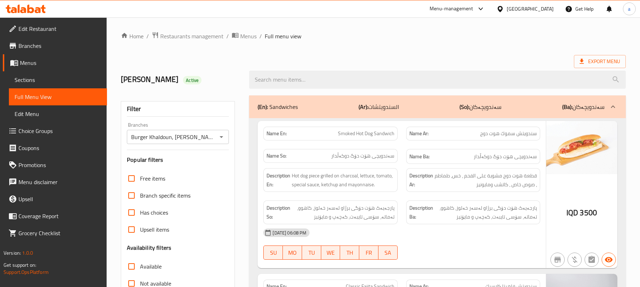 The height and width of the screenshot is (287, 640). What do you see at coordinates (60, 46) in the screenshot?
I see `span: Branches` at bounding box center [60, 46].